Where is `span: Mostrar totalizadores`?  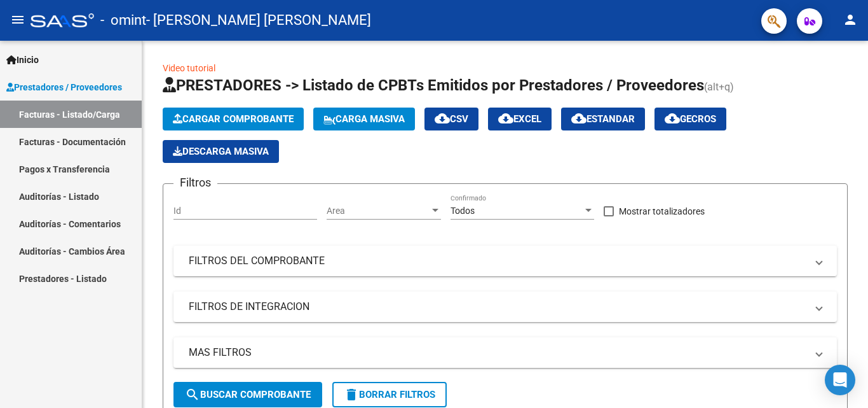 span: Mostrar totalizadores is located at coordinates (661, 211).